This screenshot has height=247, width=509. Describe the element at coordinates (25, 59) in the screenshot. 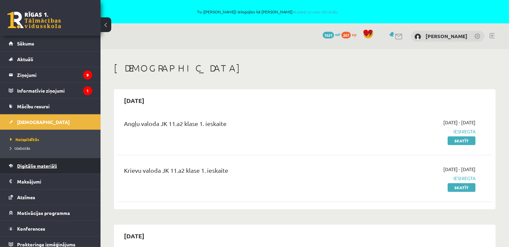

I see `span: Aktuāli` at that location.